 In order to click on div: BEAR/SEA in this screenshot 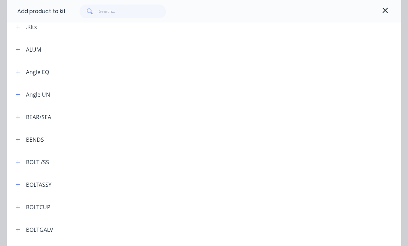, I will do `click(38, 117)`.